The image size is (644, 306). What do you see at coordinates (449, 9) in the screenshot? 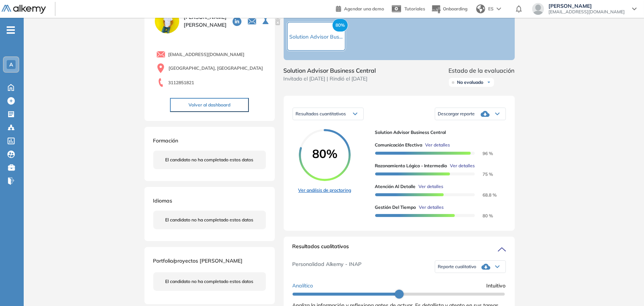
I see `button: Onboarding` at bounding box center [449, 9].